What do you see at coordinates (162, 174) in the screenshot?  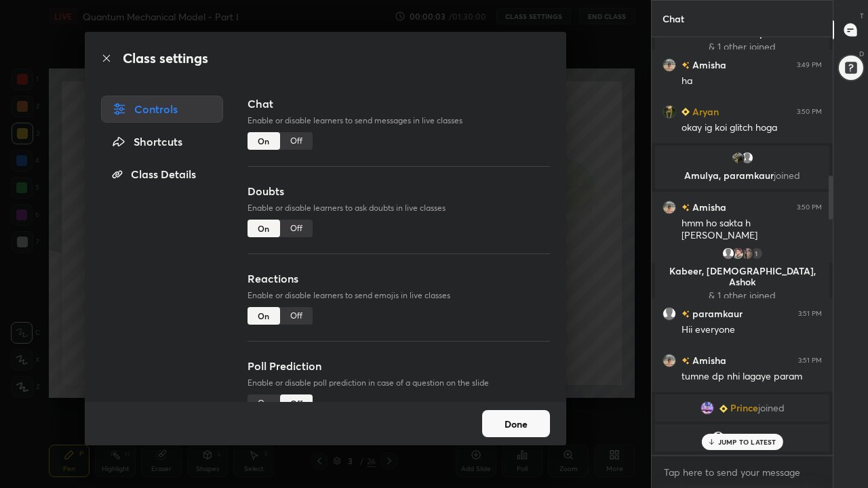 I see `div: Class Details` at bounding box center [162, 174].